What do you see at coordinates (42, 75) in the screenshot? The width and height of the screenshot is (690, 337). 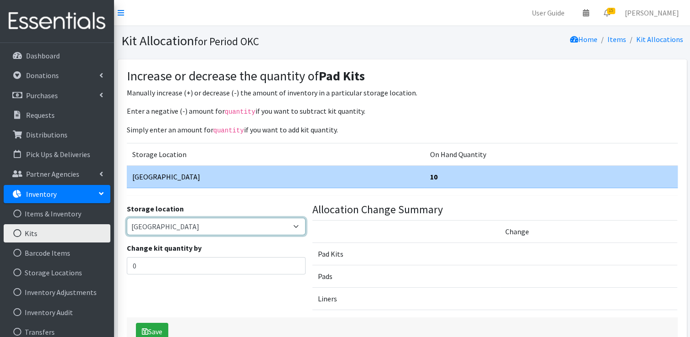 I see `p: Donations` at bounding box center [42, 75].